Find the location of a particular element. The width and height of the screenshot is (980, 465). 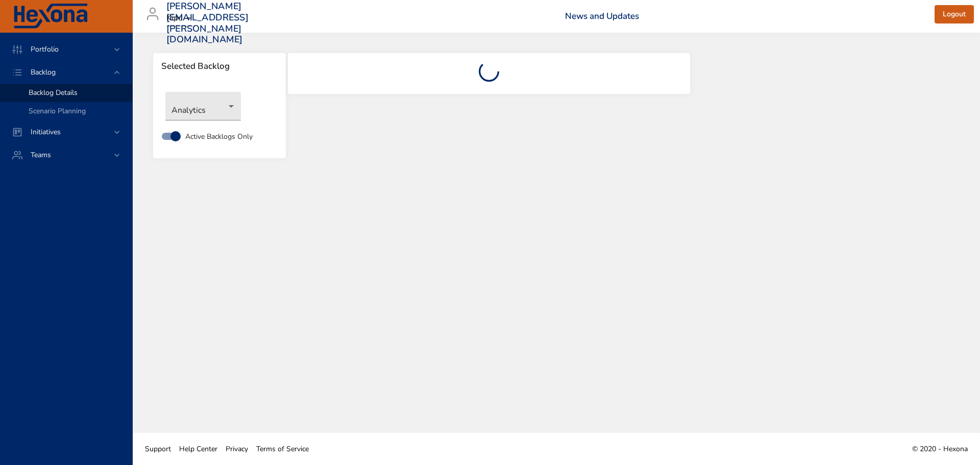

span: Support is located at coordinates (158, 448).